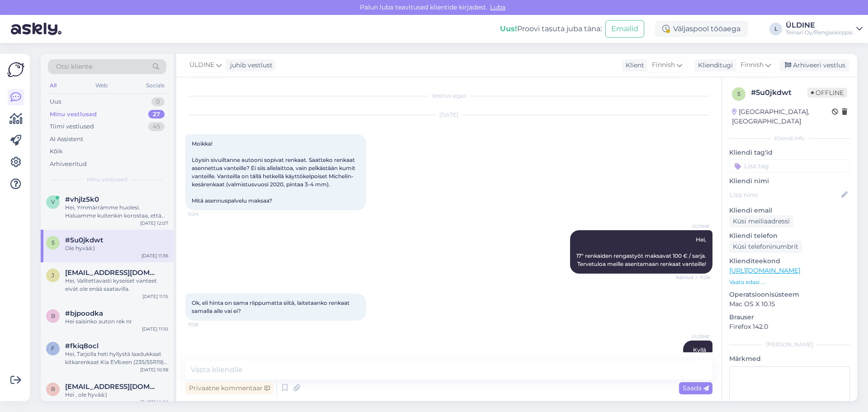 This screenshot has width=868, height=412. What do you see at coordinates (696, 388) in the screenshot?
I see `span: Saada` at bounding box center [696, 388].